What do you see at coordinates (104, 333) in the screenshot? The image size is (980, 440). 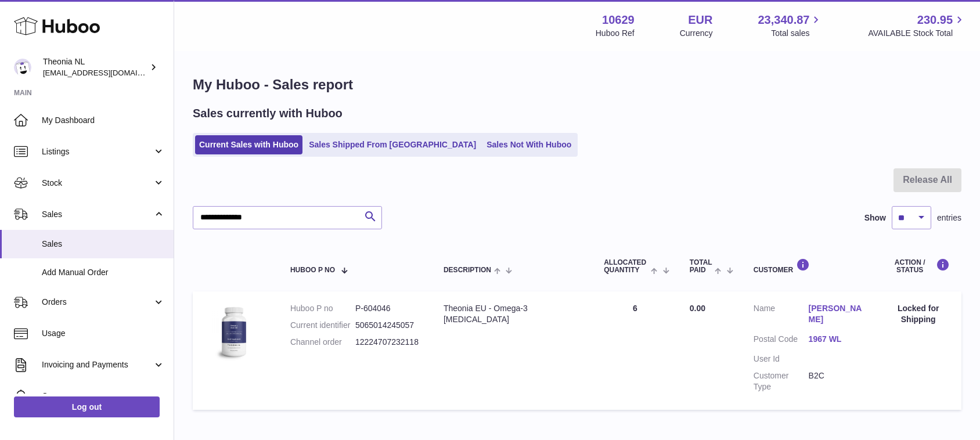 I see `span: Usage` at bounding box center [104, 333].